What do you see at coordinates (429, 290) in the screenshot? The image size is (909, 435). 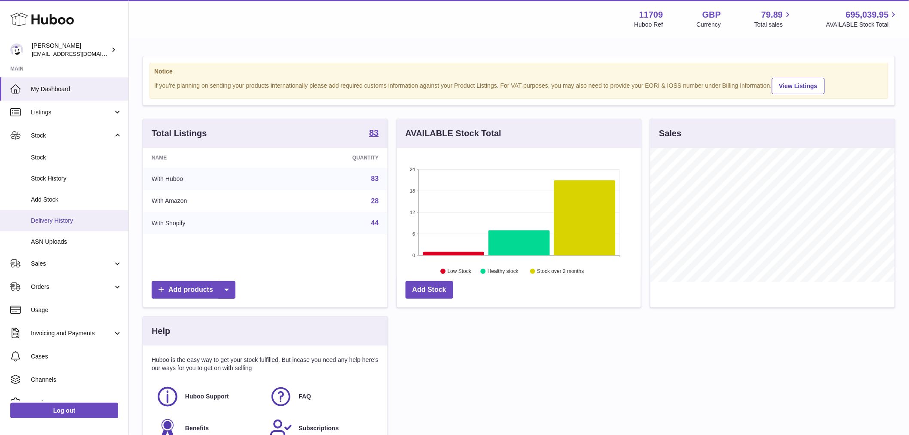 I see `a: Add Stock` at bounding box center [429, 290].